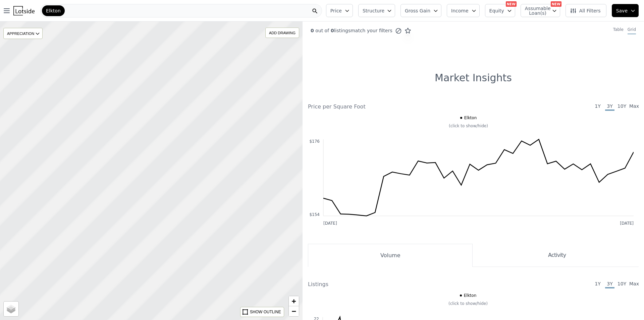 The image size is (644, 320). I want to click on button: Income, so click(464, 11).